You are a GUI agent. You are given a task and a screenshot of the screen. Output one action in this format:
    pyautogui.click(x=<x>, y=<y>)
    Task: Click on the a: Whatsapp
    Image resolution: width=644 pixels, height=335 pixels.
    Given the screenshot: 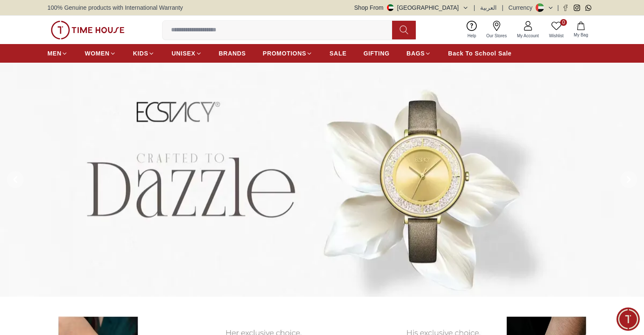 What is the action you would take?
    pyautogui.click(x=588, y=8)
    